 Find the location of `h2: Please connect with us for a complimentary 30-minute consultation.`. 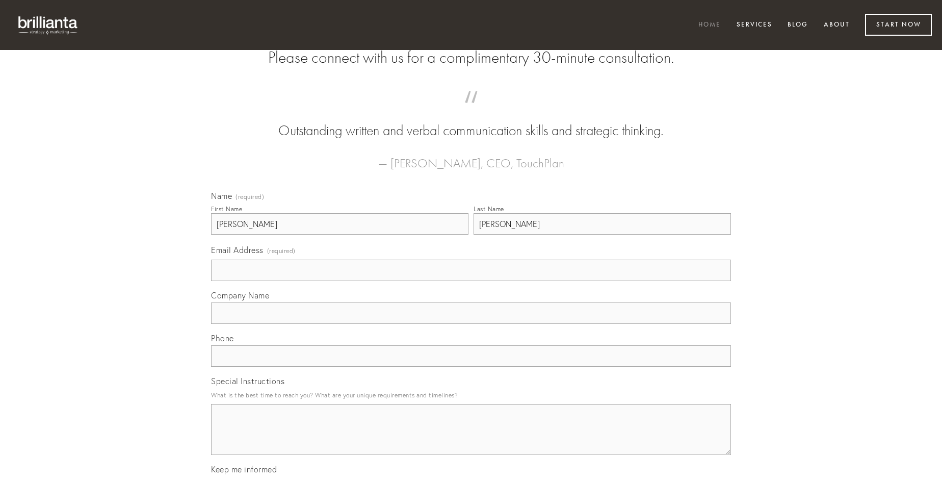

h2: Please connect with us for a complimentary 30-minute consultation. is located at coordinates (471, 58).